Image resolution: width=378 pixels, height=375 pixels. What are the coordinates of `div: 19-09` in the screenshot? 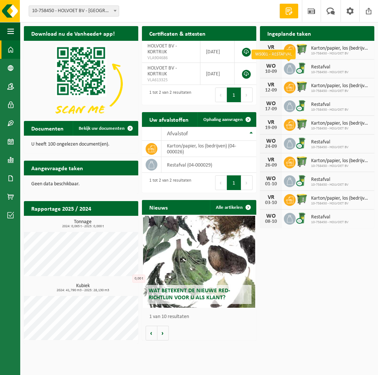 It's located at (271, 128).